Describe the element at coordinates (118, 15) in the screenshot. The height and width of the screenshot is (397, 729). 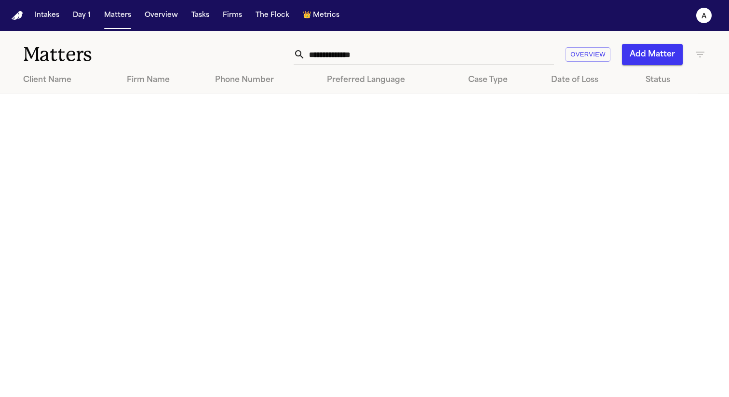
I see `button: Matters` at that location.